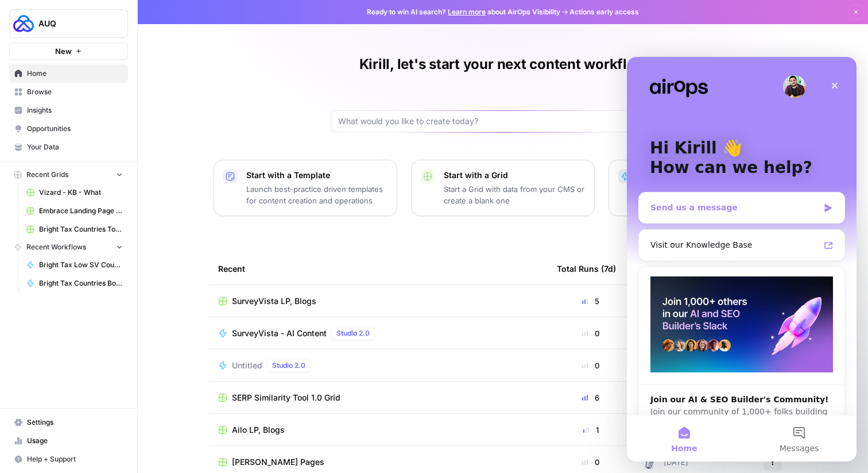 The height and width of the screenshot is (473, 868). Describe the element at coordinates (68, 459) in the screenshot. I see `button: Help + Support` at that location.